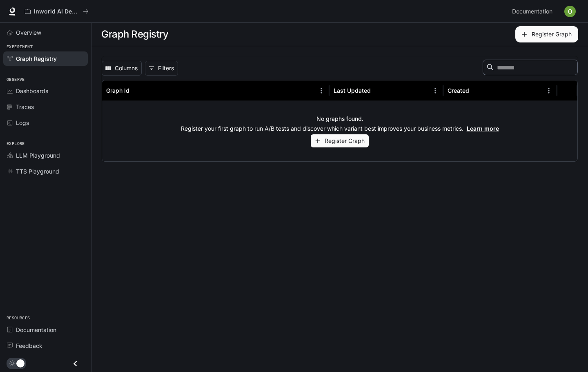  What do you see at coordinates (352, 90) in the screenshot?
I see `div: Last Updated` at bounding box center [352, 90].